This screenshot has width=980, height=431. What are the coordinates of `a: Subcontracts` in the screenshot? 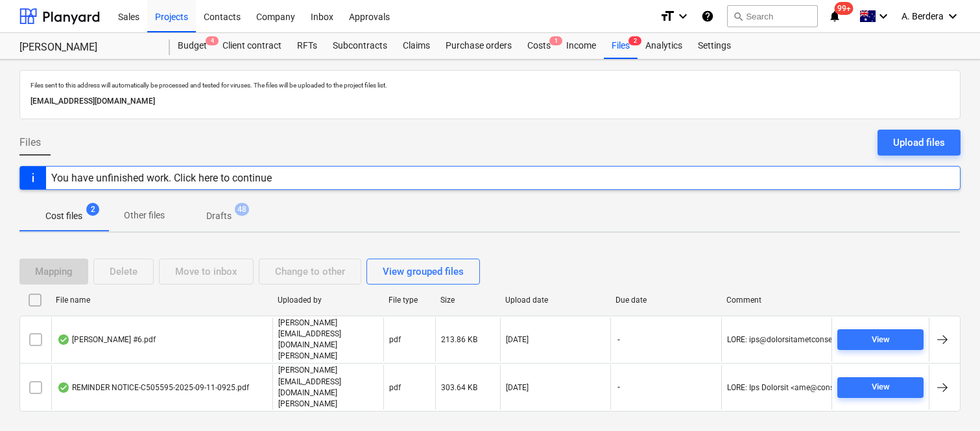 It's located at (360, 46).